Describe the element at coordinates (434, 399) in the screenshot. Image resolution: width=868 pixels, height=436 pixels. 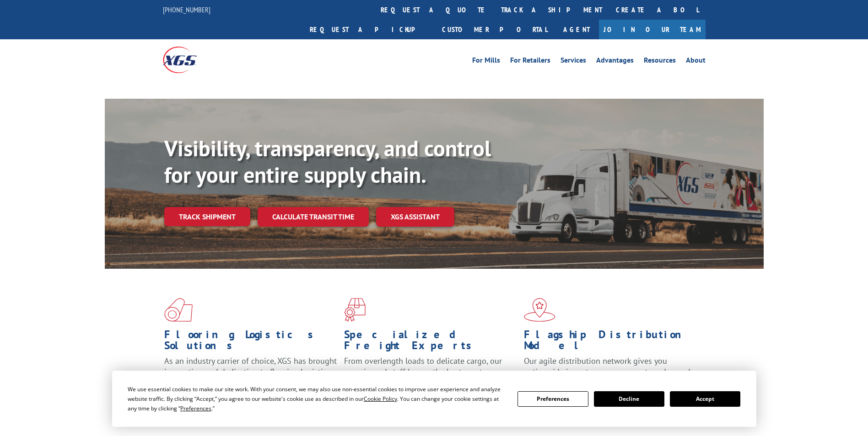
I see `div: Cookie Consent Prompt` at that location.